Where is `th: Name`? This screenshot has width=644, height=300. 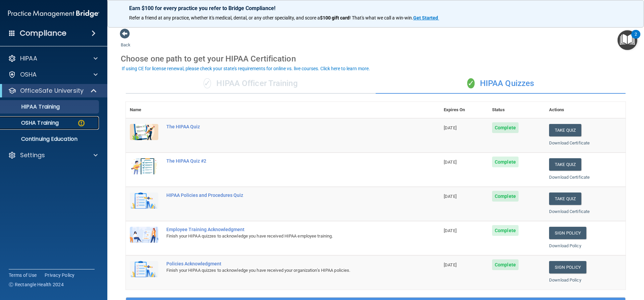 th: Name is located at coordinates (144, 110).